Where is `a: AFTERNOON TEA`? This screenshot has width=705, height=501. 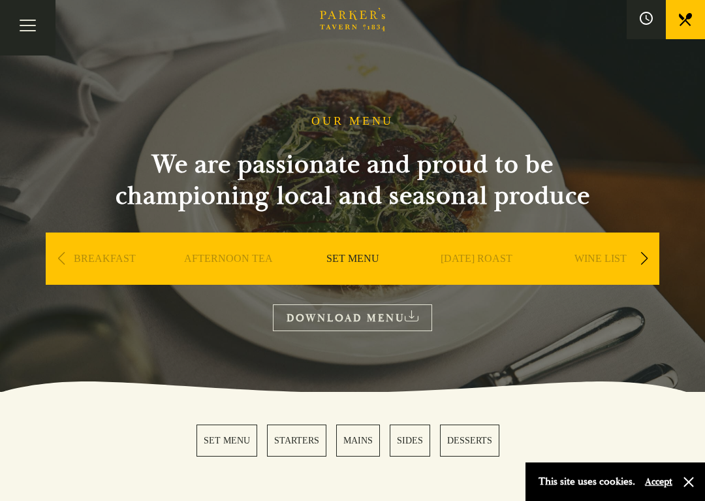 a: AFTERNOON TEA is located at coordinates (229, 278).